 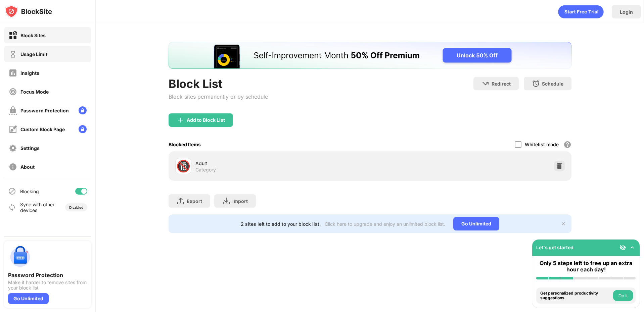 What do you see at coordinates (12, 207) in the screenshot?
I see `img: sync-icon.svg` at bounding box center [12, 207].